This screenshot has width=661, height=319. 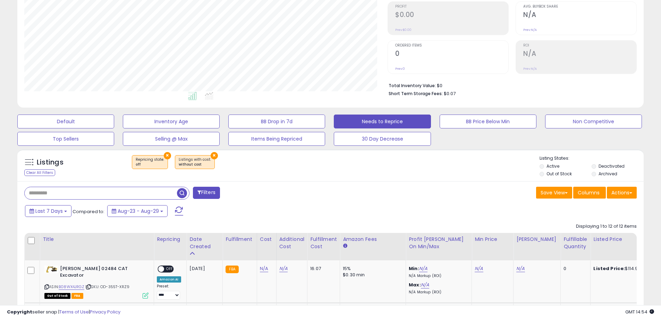 What do you see at coordinates (580, 45) in the screenshot?
I see `span: ROI` at bounding box center [580, 45].